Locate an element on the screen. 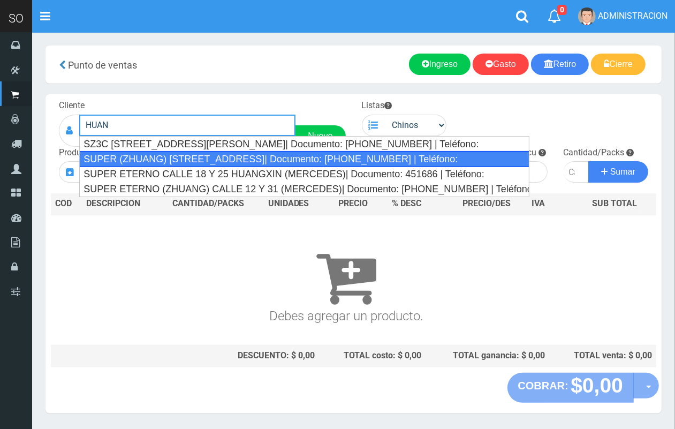 This screenshot has width=675, height=429. a: Gasto is located at coordinates (501, 64).